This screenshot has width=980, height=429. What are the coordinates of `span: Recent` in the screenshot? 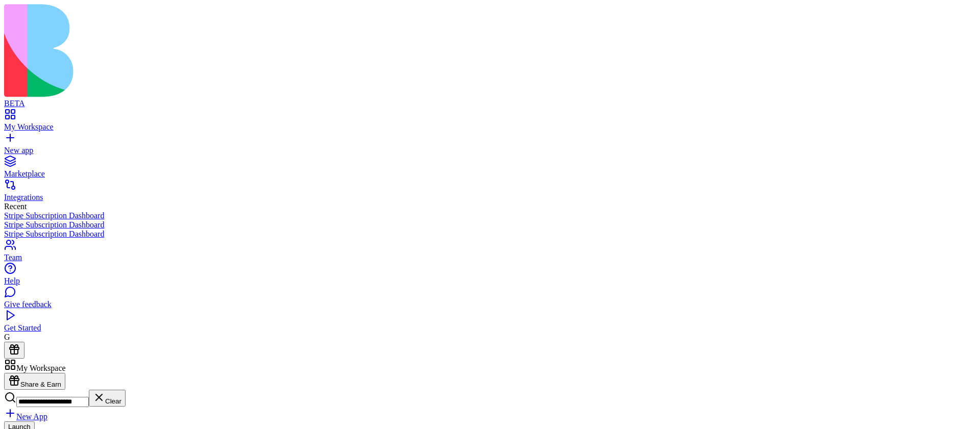 It's located at (15, 206).